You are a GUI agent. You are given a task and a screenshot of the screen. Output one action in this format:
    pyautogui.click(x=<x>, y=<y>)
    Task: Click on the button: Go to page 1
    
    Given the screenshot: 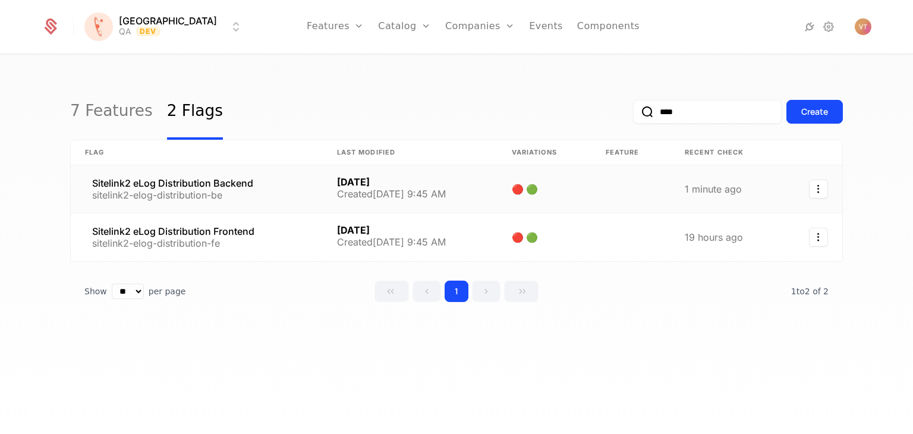 What is the action you would take?
    pyautogui.click(x=456, y=291)
    